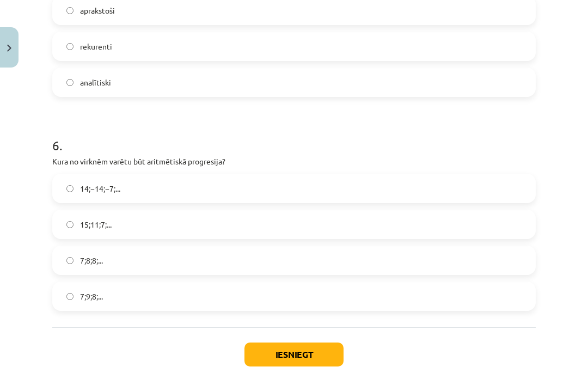 The height and width of the screenshot is (385, 588). I want to click on img: icon-close-lesson-0947bae3869378f0d4975bcd49f059093ad1ed9edebbc8119c70593378902aed.svg, so click(10, 48).